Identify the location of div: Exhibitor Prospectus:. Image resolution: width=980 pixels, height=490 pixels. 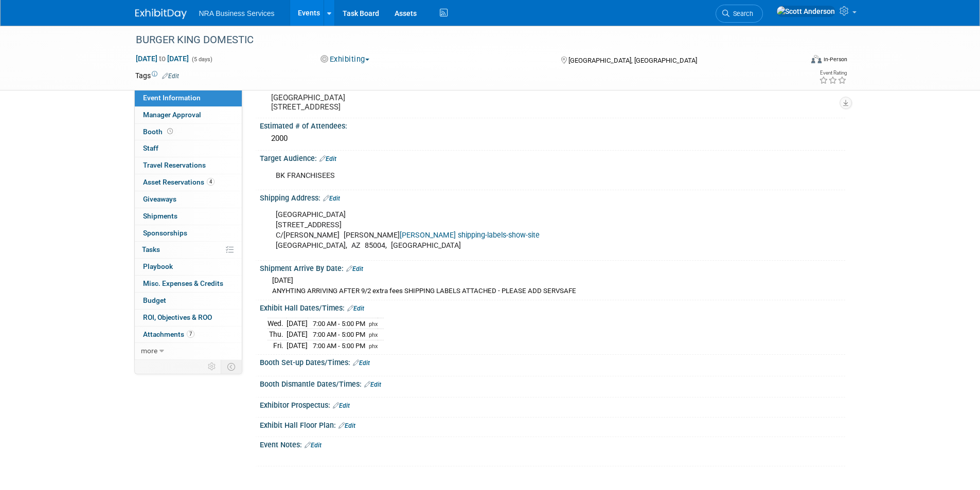
(552, 404).